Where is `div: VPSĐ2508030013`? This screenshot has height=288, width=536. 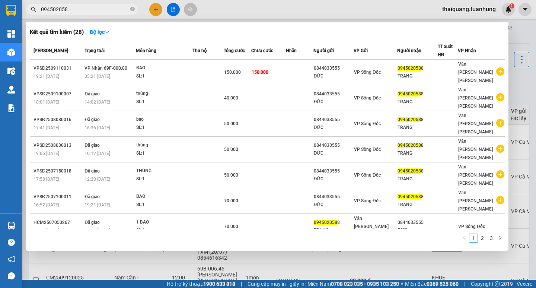 div: VPSĐ2508030013 is located at coordinates (58, 145).